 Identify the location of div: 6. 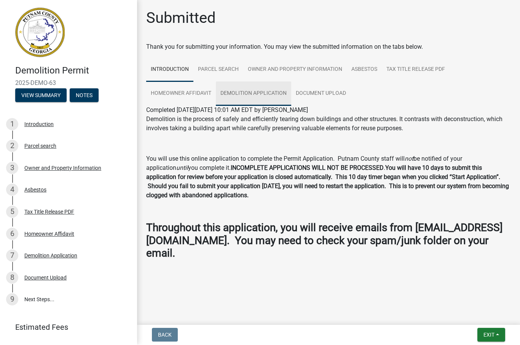
(12, 234).